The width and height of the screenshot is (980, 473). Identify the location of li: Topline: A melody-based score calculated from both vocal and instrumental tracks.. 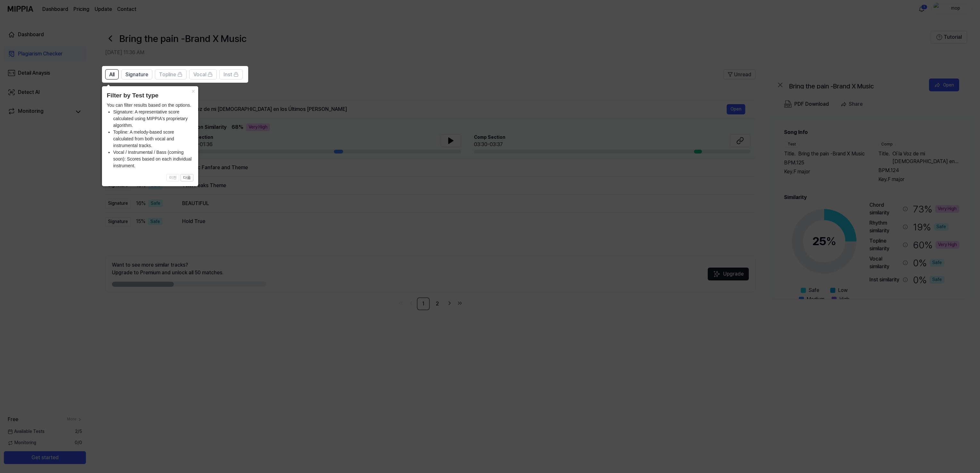
(153, 139).